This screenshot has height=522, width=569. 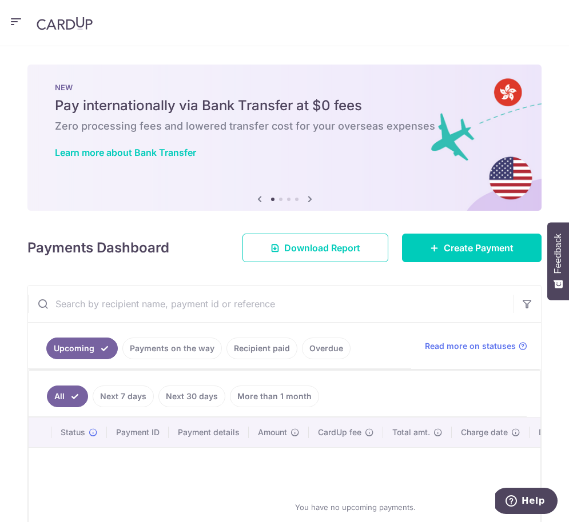 I want to click on a: Overdue, so click(x=326, y=349).